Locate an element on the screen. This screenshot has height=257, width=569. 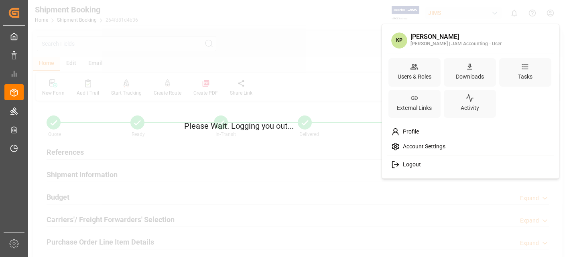
div: Tasks is located at coordinates (525, 77).